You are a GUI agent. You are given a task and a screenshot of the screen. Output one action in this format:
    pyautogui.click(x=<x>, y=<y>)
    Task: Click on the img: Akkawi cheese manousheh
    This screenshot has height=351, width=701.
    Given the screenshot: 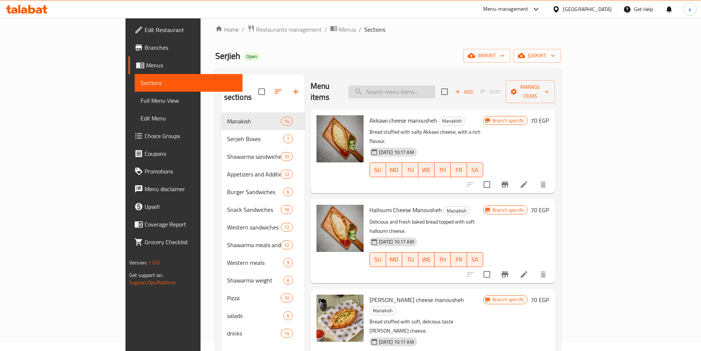 What is the action you would take?
    pyautogui.click(x=340, y=139)
    